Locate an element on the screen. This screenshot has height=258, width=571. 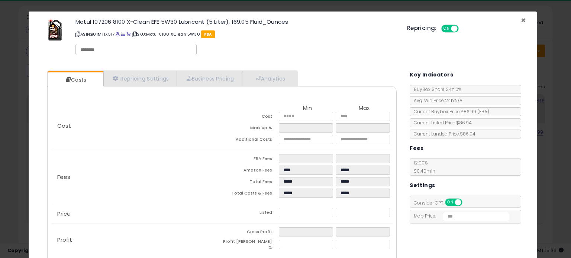
td: Additional Costs is located at coordinates (250, 140).